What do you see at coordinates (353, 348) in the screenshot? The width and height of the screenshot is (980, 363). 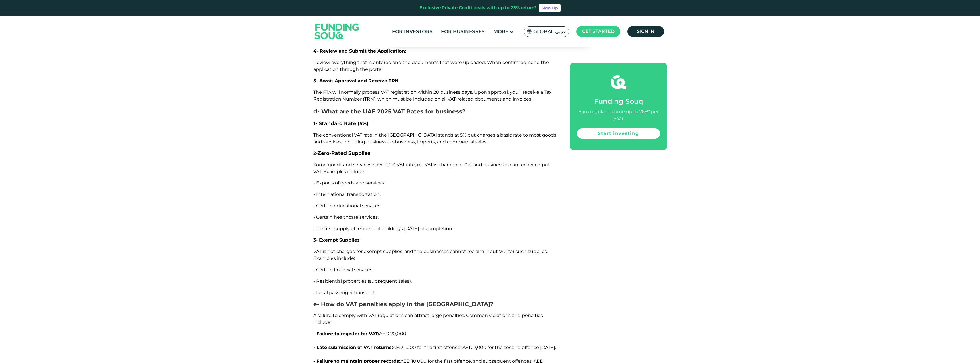 I see `span: - Late submission of VAT returns:` at bounding box center [353, 348].